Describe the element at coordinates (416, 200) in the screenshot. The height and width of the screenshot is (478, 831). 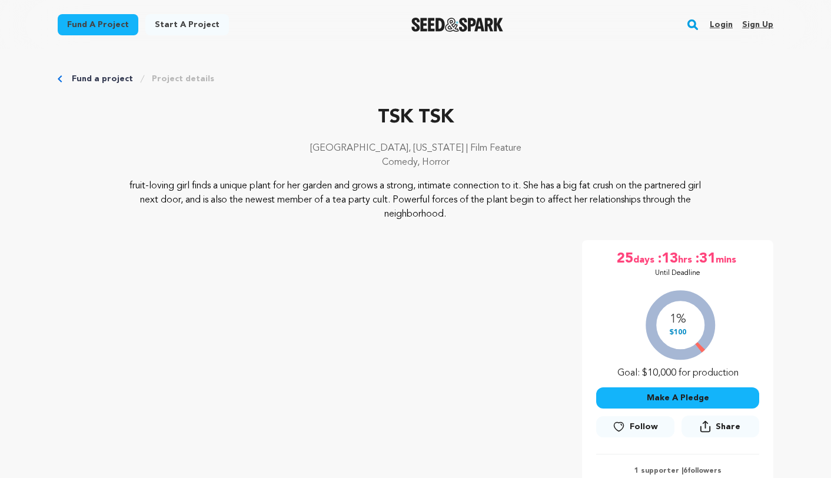
I see `p: fruit-loving girl finds a unique plant for her garden and grows a strong, intimate connection to ...` at that location.